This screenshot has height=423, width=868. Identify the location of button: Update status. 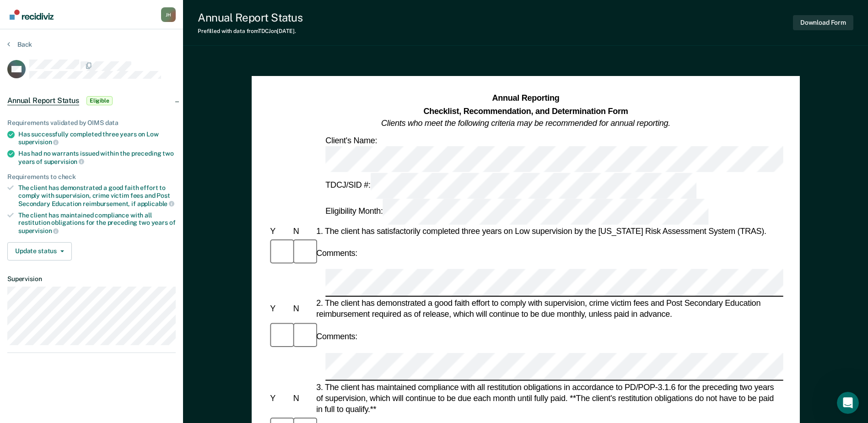
(39, 251).